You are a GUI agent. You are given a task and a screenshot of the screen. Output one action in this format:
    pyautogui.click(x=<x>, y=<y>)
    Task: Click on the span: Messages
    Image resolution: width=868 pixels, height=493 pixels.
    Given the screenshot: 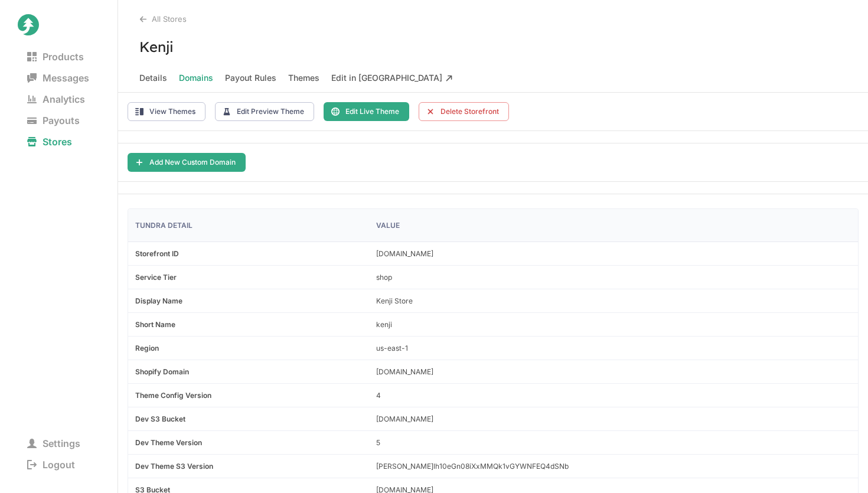 What is the action you would take?
    pyautogui.click(x=58, y=78)
    